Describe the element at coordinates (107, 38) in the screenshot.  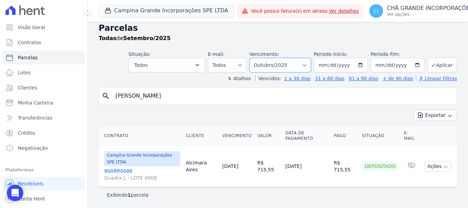
I see `strong: Todas` at that location.